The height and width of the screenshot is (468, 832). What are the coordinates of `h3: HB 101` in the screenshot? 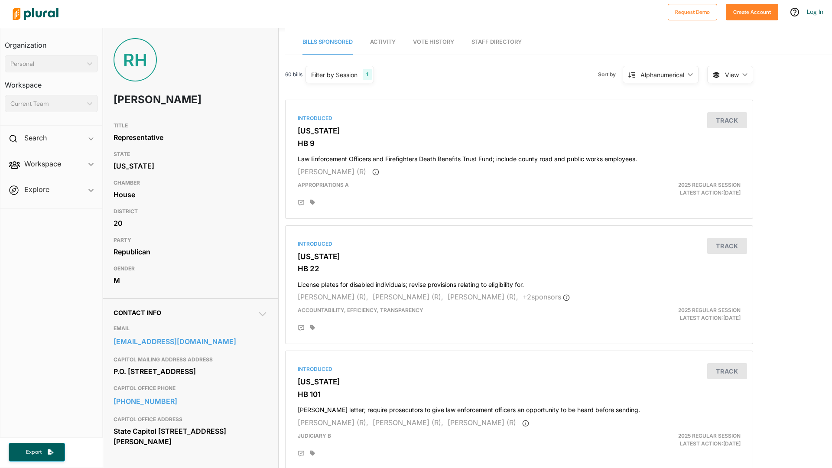 It's located at (519, 394).